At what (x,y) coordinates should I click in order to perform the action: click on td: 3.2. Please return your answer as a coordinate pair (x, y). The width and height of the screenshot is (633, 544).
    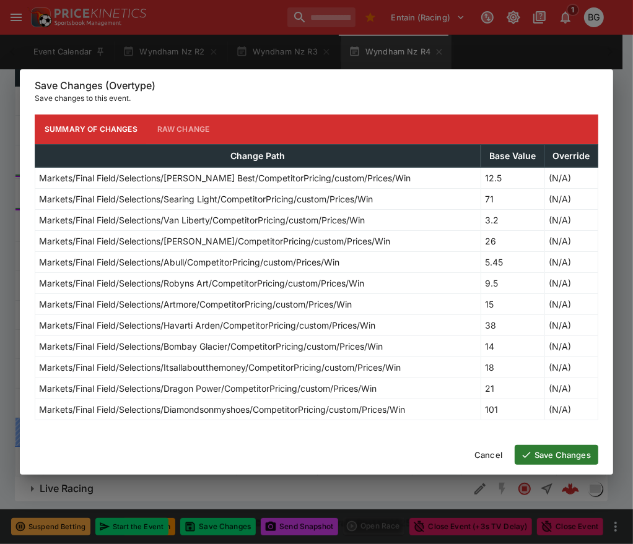
    Looking at the image, I should click on (512, 220).